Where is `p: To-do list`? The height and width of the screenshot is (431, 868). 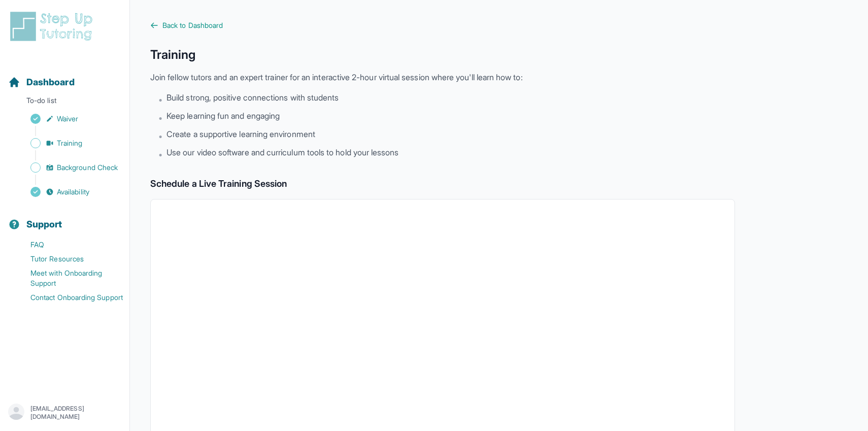
p: To-do list is located at coordinates (64, 102).